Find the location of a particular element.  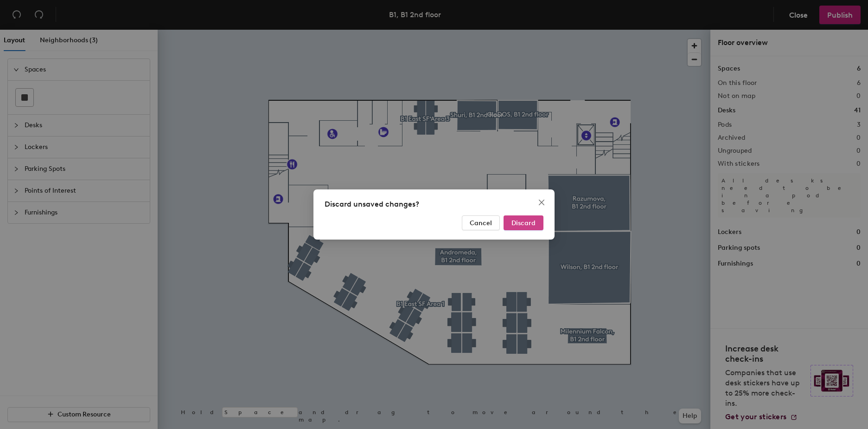

button: Close is located at coordinates (542, 203).